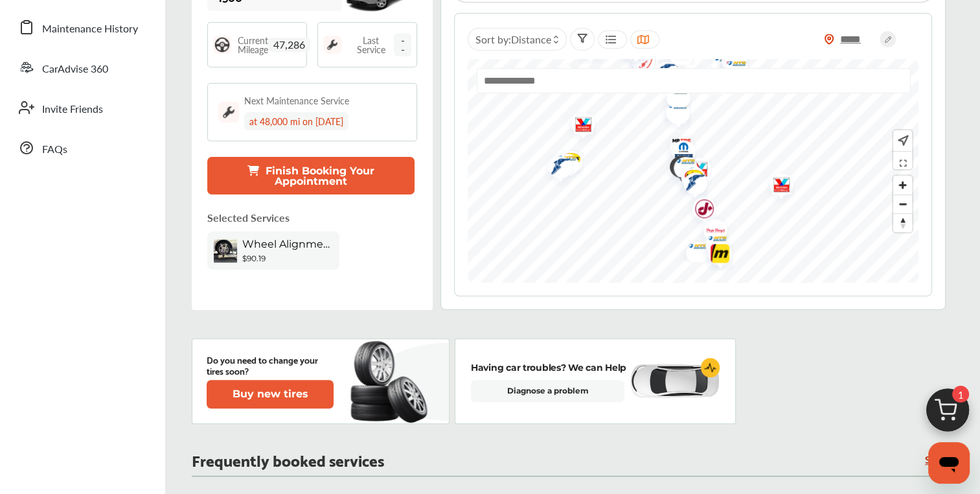  I want to click on img: cardiogram-logo.18e20815.svg, so click(711, 368).